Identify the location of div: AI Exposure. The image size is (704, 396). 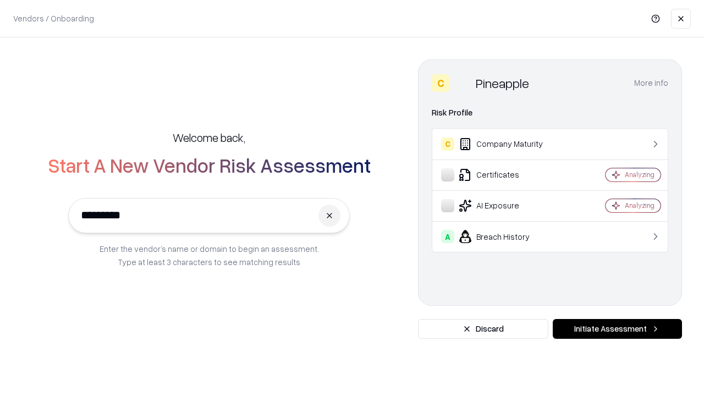
(506, 206).